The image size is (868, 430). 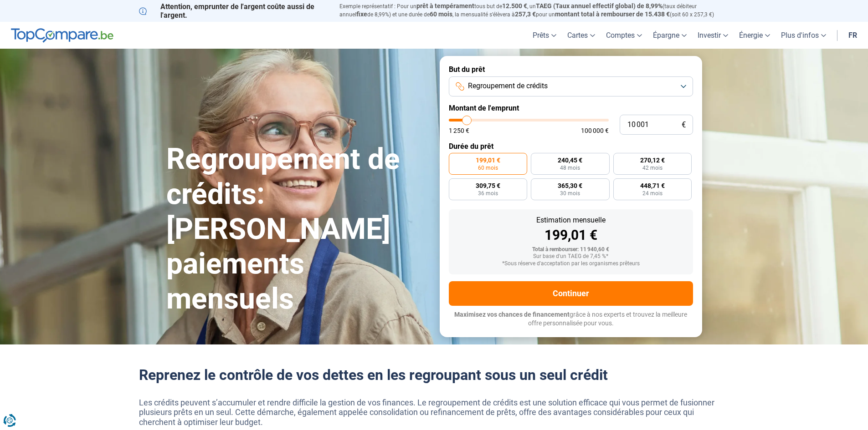 What do you see at coordinates (712, 35) in the screenshot?
I see `a: Investir` at bounding box center [712, 35].